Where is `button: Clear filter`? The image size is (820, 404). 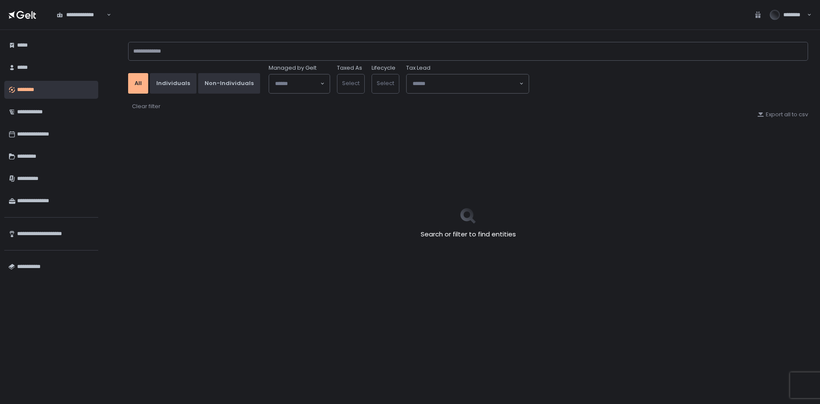
button: Clear filter is located at coordinates (146, 106).